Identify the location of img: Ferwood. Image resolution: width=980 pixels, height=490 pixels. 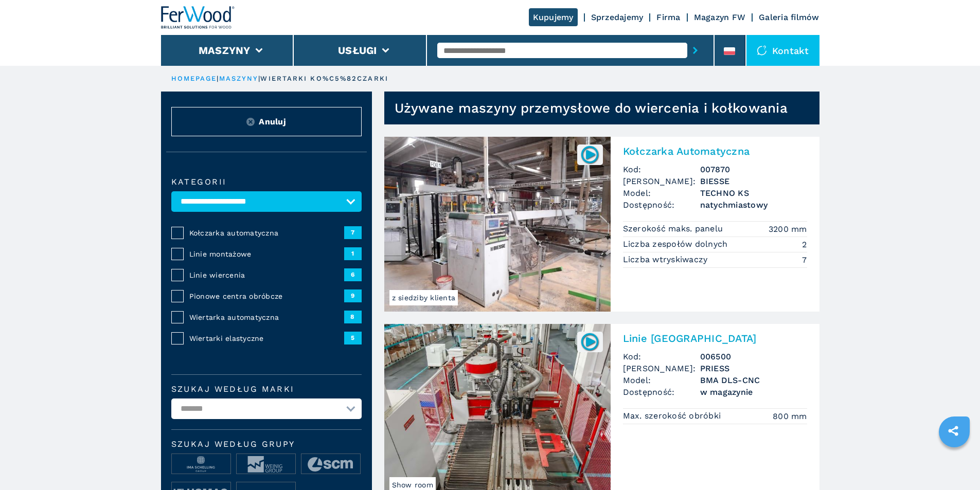
(198, 18).